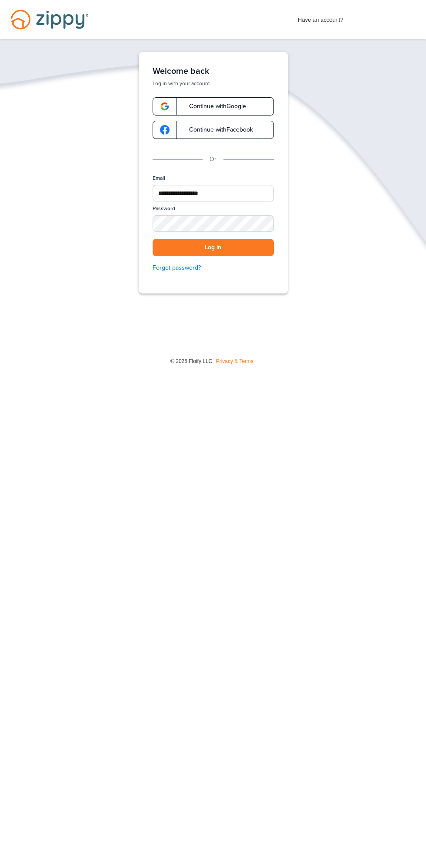  What do you see at coordinates (191, 361) in the screenshot?
I see `span: © 2025 Floify LLC` at bounding box center [191, 361].